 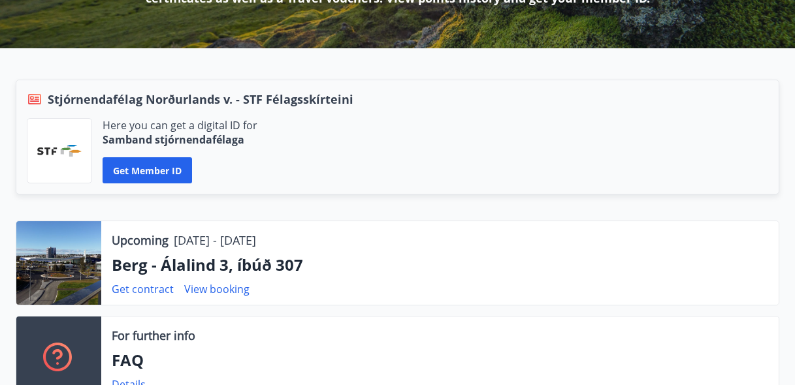 I want to click on a: Get contract, so click(x=142, y=289).